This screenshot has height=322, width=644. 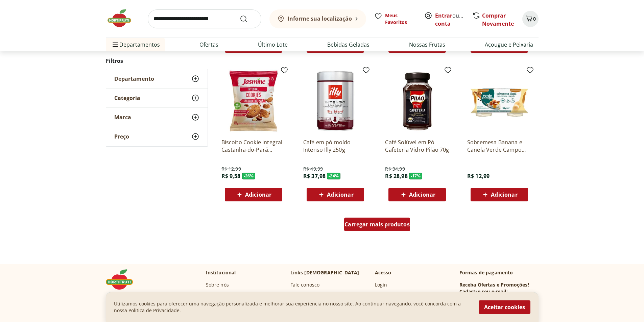 What do you see at coordinates (273, 44) in the screenshot?
I see `a: Último Lote` at bounding box center [273, 44].